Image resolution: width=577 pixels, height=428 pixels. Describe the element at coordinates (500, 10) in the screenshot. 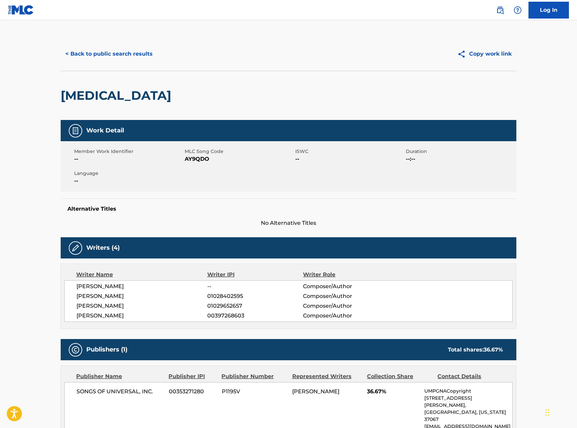

I see `a: Public Search` at that location.